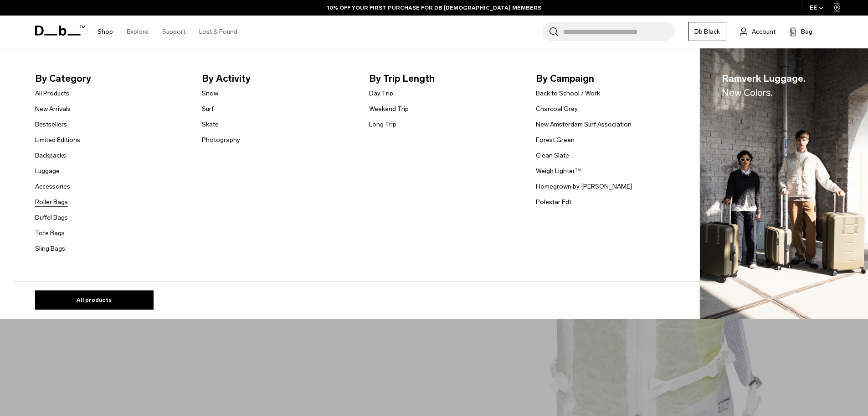 This screenshot has height=416, width=868. Describe the element at coordinates (445, 78) in the screenshot. I see `span: By Trip Length` at that location.